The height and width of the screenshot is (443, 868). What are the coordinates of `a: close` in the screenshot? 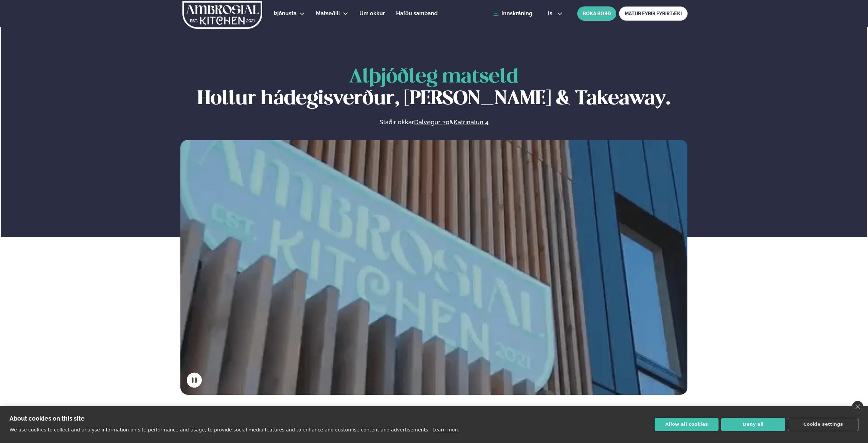 It's located at (857, 407).